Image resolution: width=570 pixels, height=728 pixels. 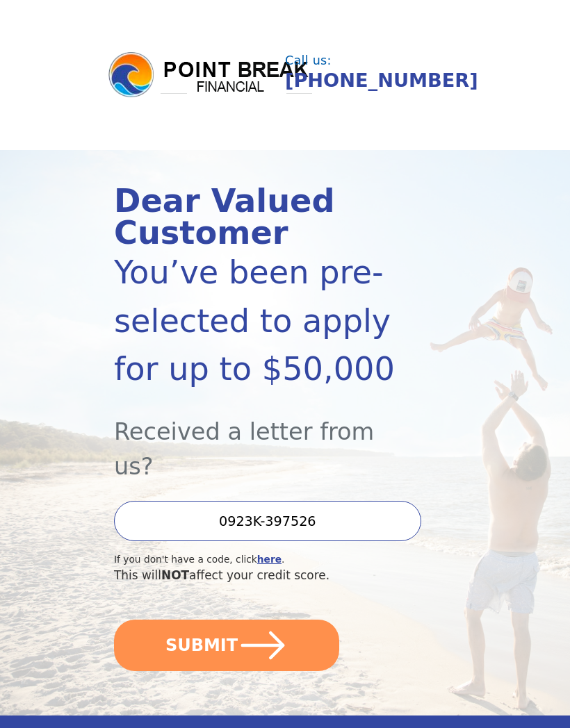 I want to click on b: here, so click(x=269, y=559).